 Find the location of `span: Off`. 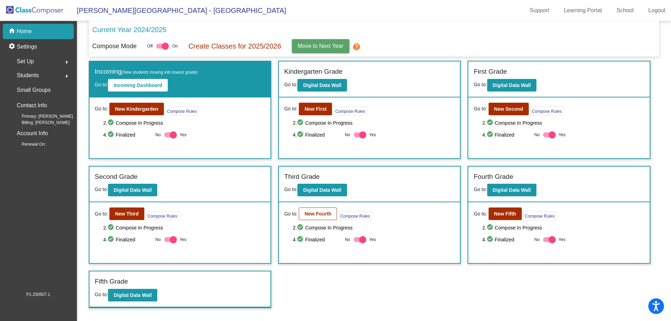

span: Off is located at coordinates (150, 46).